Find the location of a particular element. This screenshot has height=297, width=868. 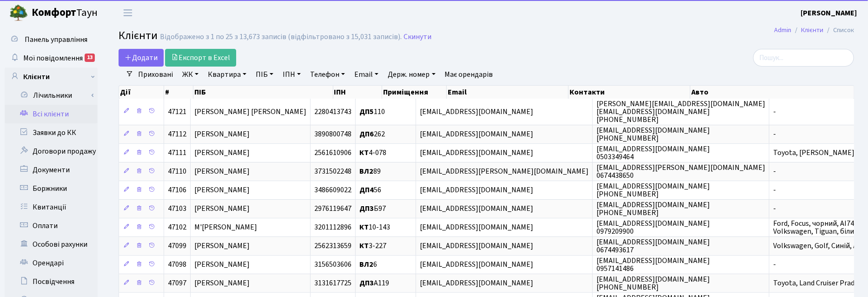

span: Додати is located at coordinates (141, 58).